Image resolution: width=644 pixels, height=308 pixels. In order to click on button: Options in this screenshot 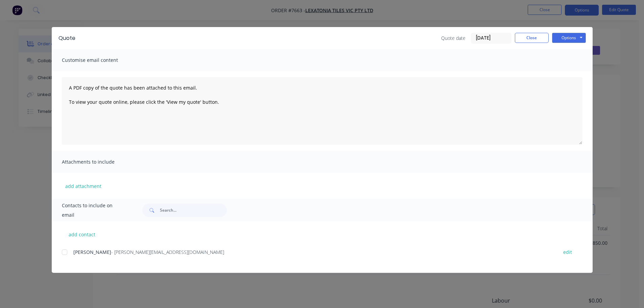, I will do `click(569, 38)`.